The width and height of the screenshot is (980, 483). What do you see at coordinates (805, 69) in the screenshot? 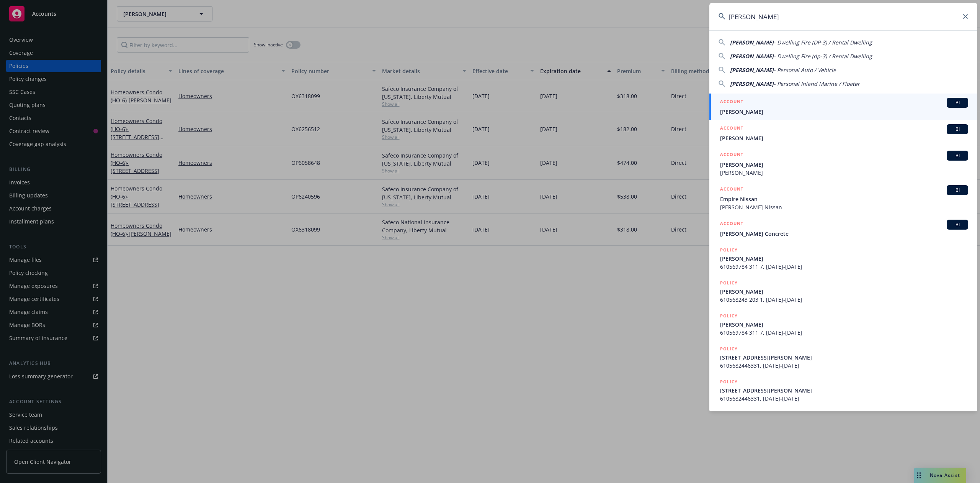
I see `span: - Personal Auto / Vehicle` at bounding box center [805, 69].